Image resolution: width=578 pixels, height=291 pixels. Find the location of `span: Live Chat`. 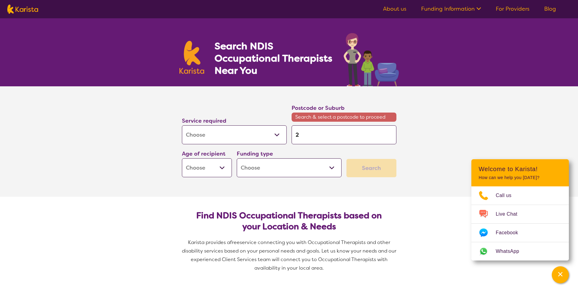

span: Live Chat is located at coordinates (510, 214).